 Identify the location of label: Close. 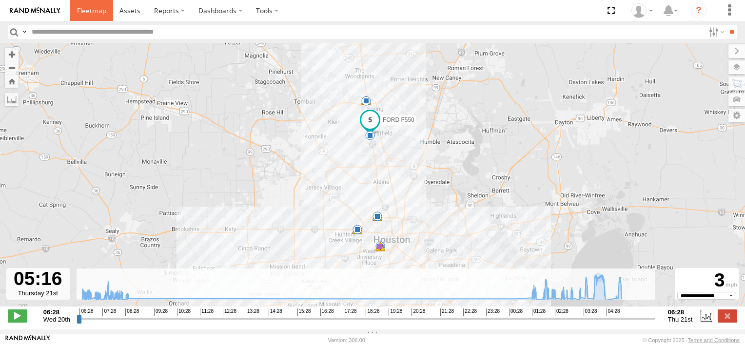
(727, 316).